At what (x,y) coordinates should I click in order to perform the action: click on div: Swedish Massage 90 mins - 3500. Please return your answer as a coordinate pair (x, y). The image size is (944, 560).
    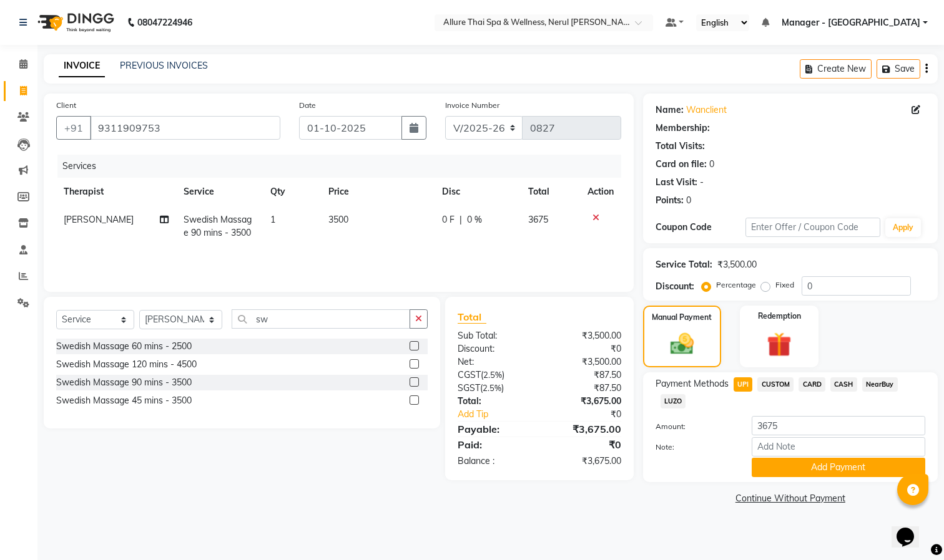
    Looking at the image, I should click on (124, 383).